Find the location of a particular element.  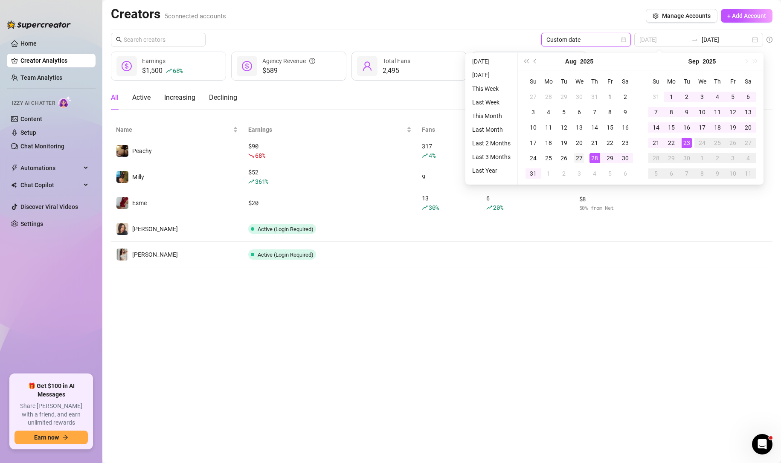

button: Earn nowarrow-right is located at coordinates (51, 438).